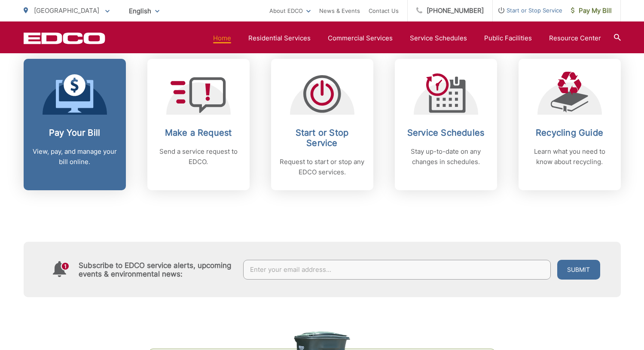  What do you see at coordinates (64, 39) in the screenshot?
I see `a: EDCD logo. Return to the homepage.` at bounding box center [64, 39].